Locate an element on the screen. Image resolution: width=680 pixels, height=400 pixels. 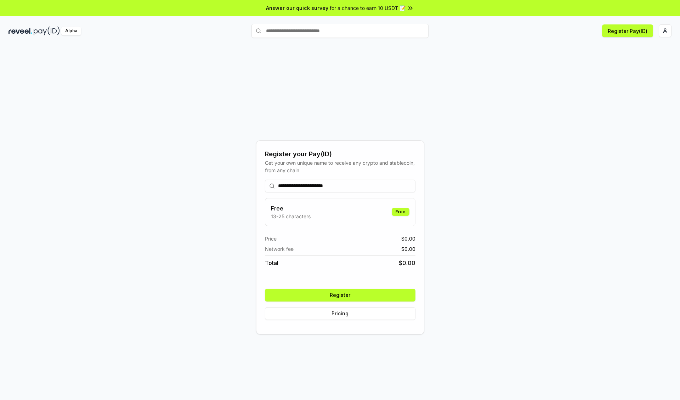
span: for a chance to earn 10 USDT 📝 is located at coordinates (368, 8).